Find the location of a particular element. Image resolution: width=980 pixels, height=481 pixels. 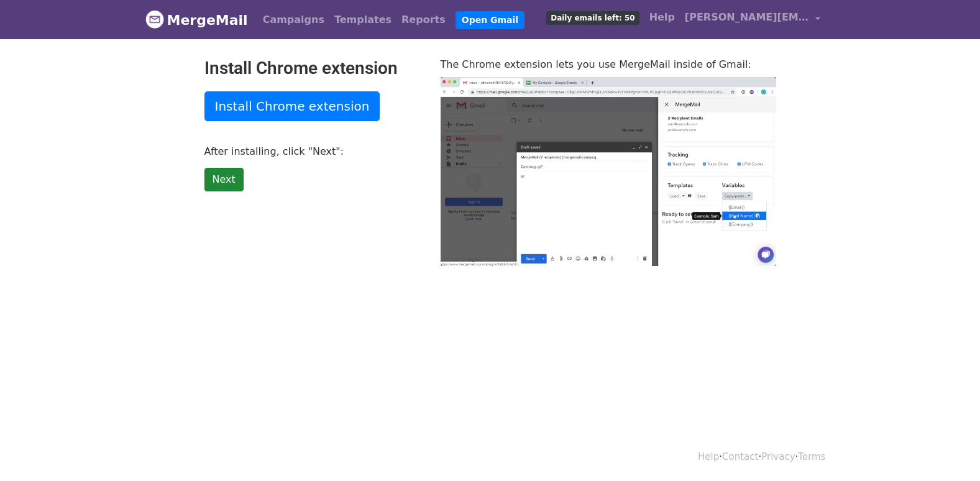

a: Templates is located at coordinates (363, 20).